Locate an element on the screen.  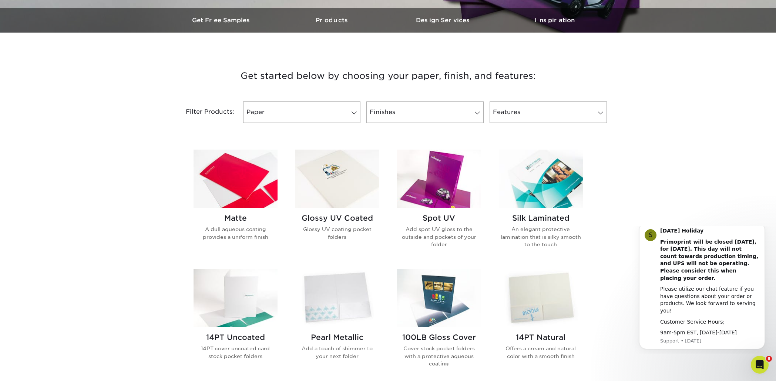
a: Spot UV Presentation Folders Spot UV Add spot UV gloss to the outside and pockets of your folder is located at coordinates (439, 205).